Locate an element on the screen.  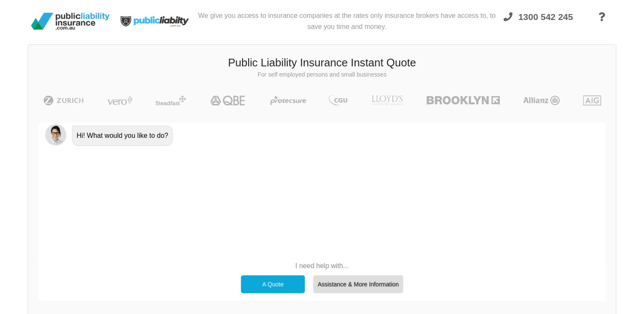
div: A Quote is located at coordinates (272, 284).